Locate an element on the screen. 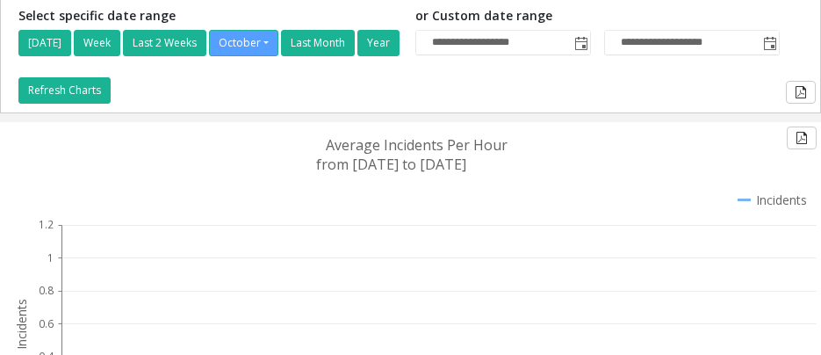 The width and height of the screenshot is (821, 355). button: Last 2 Weeks is located at coordinates (164, 43).